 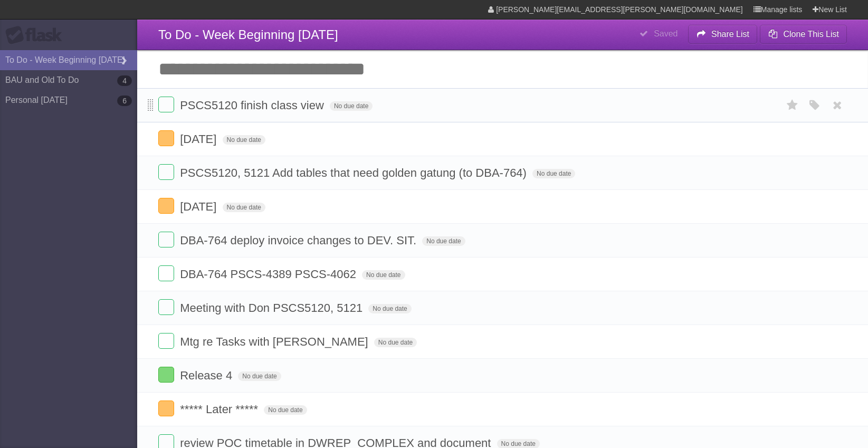 What do you see at coordinates (124, 101) in the screenshot?
I see `b: 6` at bounding box center [124, 101].